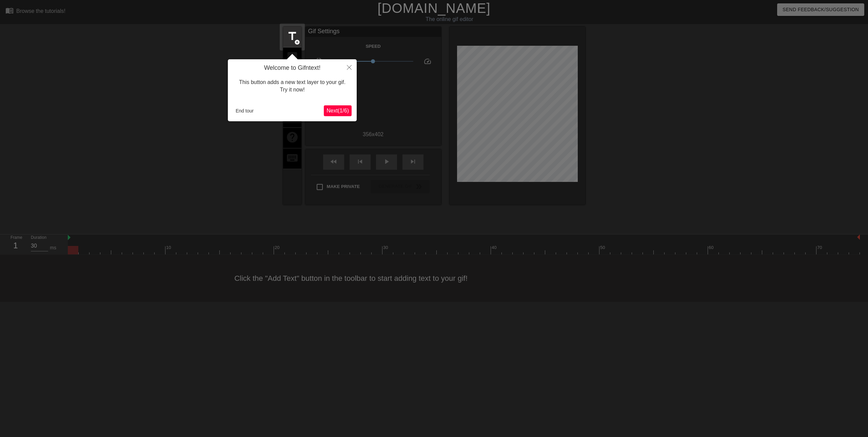  What do you see at coordinates (292, 68) in the screenshot?
I see `h4: Welcome to Gifntext!` at bounding box center [292, 68].